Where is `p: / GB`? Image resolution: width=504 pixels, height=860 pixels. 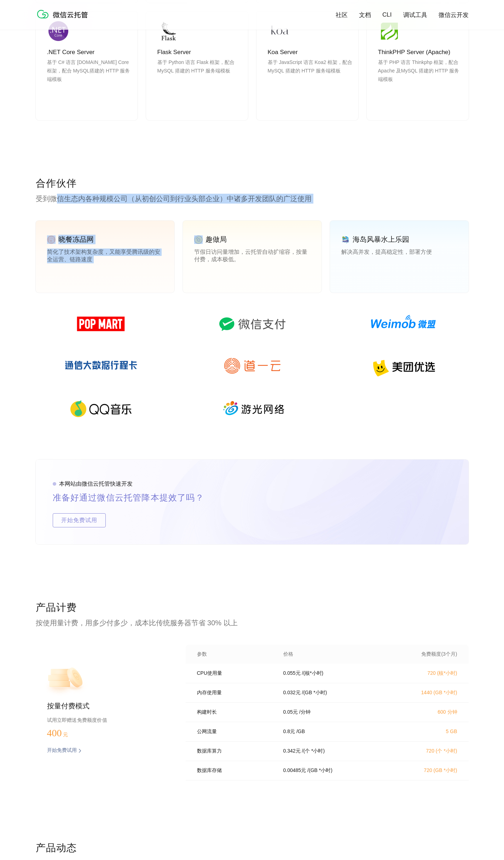
p: / GB is located at coordinates (300, 732).